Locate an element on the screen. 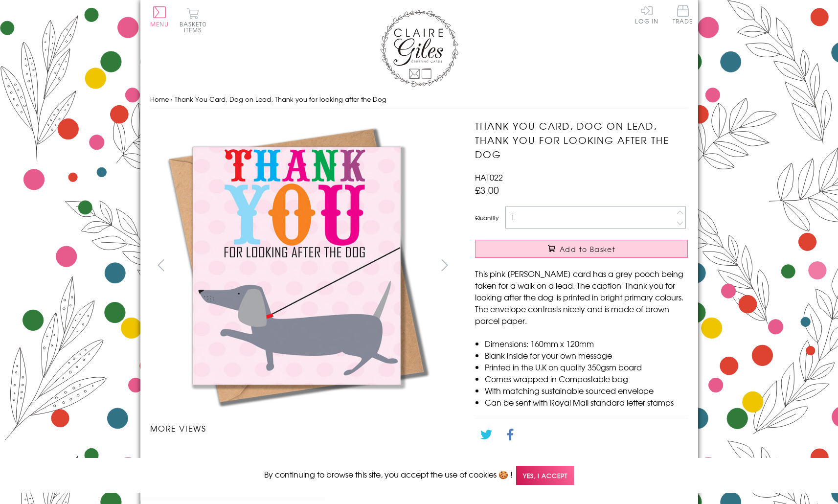  button: Add to Basket is located at coordinates (581, 248).